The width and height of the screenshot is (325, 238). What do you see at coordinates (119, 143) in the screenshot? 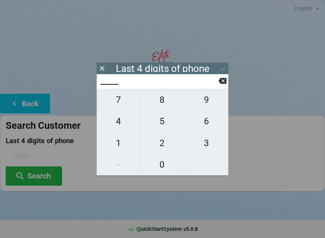
I see `span: 1` at bounding box center [119, 143].